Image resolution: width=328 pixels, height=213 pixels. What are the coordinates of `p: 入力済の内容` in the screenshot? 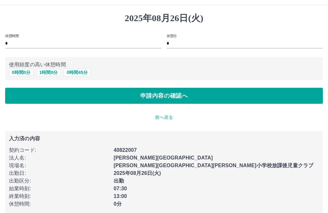 It's located at (164, 139).